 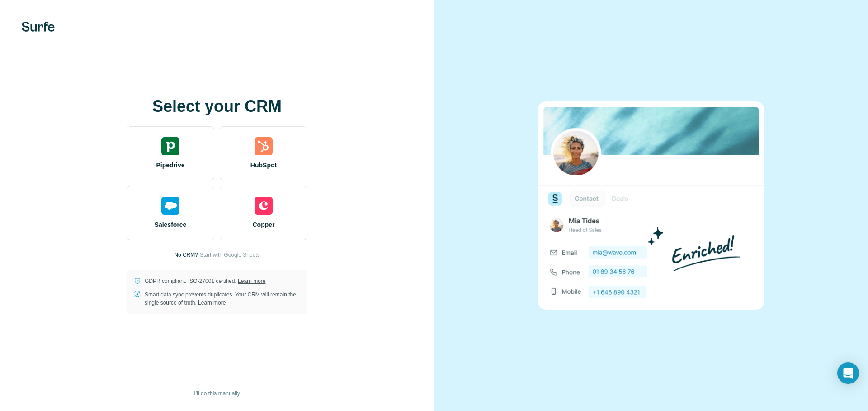 I want to click on span: I’ll do this manually, so click(x=217, y=394).